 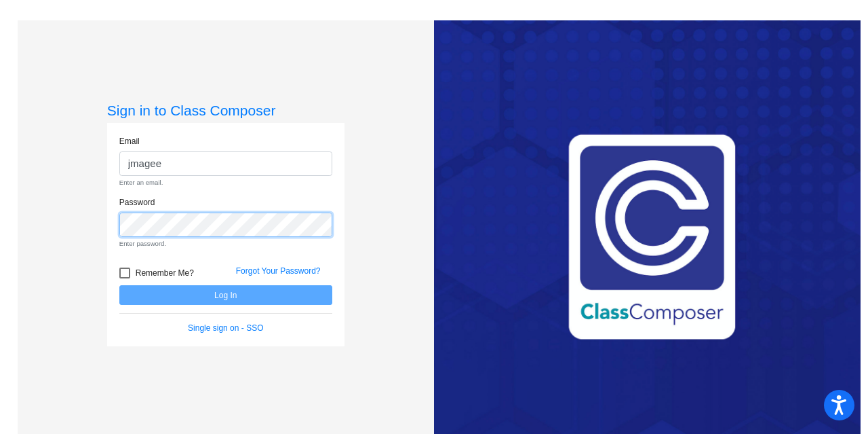 I want to click on label: Email, so click(x=129, y=141).